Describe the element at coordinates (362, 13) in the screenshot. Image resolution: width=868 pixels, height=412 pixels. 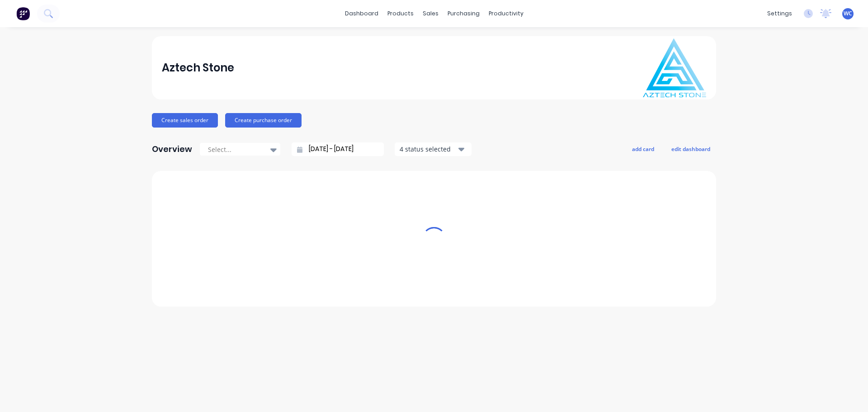
I see `a: dashboard` at that location.